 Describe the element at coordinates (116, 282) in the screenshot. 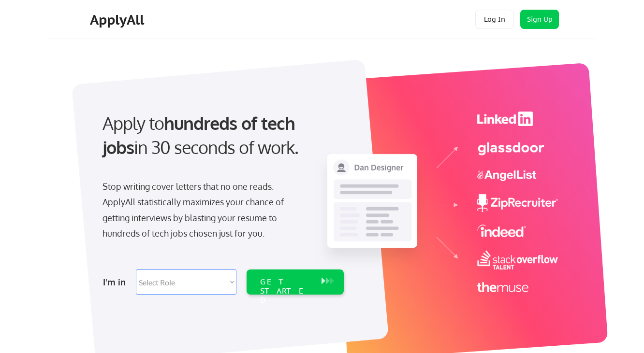

I see `div: I'm in` at that location.